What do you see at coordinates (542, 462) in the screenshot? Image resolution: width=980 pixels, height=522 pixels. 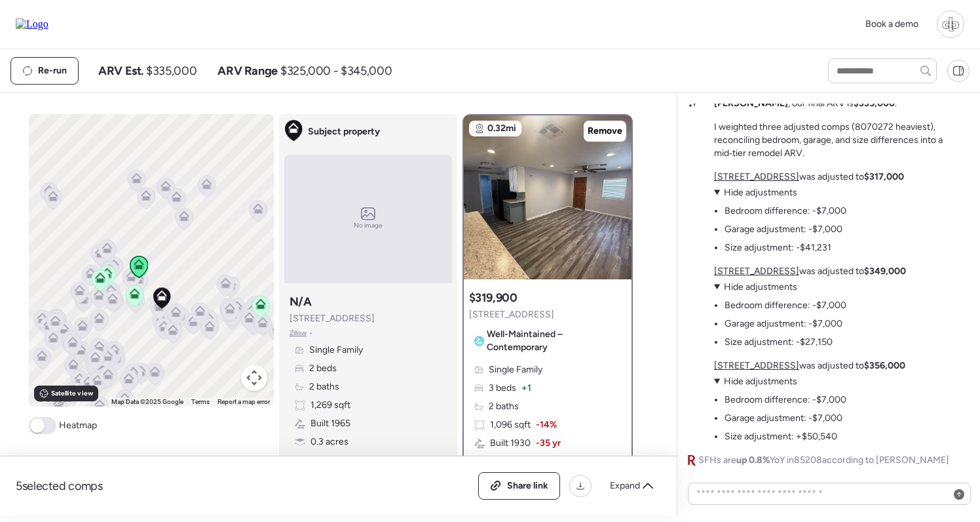 I see `span: + 8%` at bounding box center [542, 462].